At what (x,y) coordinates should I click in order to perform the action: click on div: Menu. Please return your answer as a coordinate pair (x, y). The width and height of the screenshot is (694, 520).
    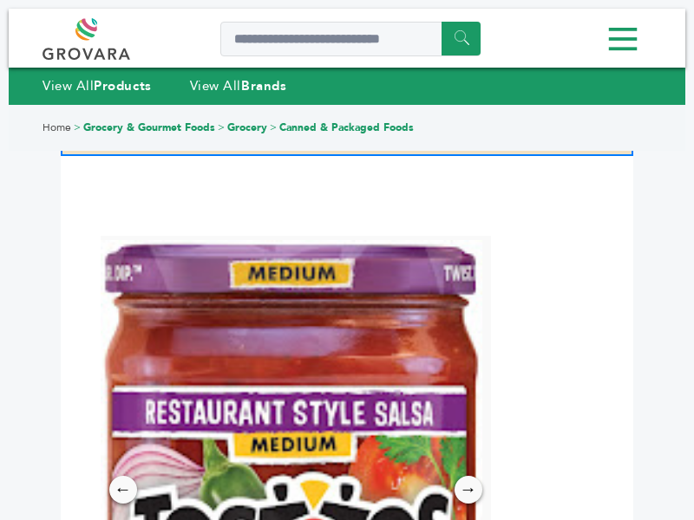
    Looking at the image, I should click on (347, 39).